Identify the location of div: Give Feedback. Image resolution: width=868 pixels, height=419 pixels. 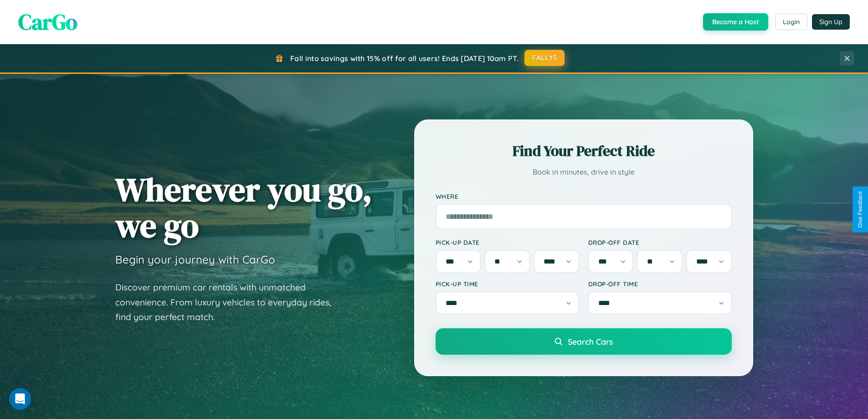
(860, 209).